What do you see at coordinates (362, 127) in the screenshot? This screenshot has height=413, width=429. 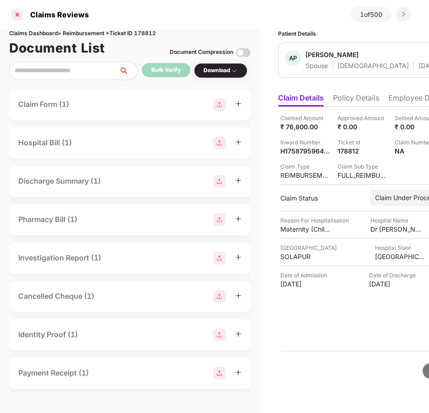 I see `div: ₹ 0.00` at bounding box center [362, 127].